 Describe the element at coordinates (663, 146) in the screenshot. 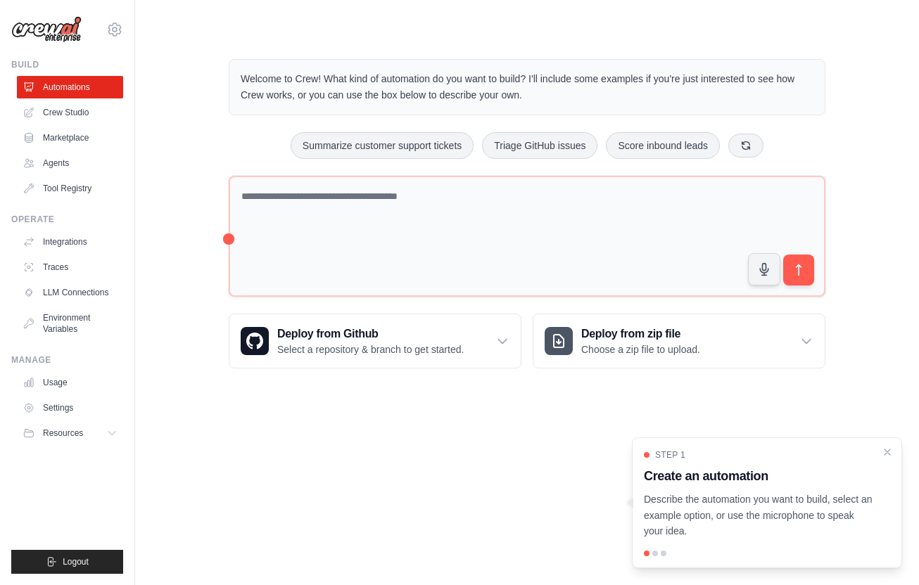

I see `button: Score inbound leads` at that location.